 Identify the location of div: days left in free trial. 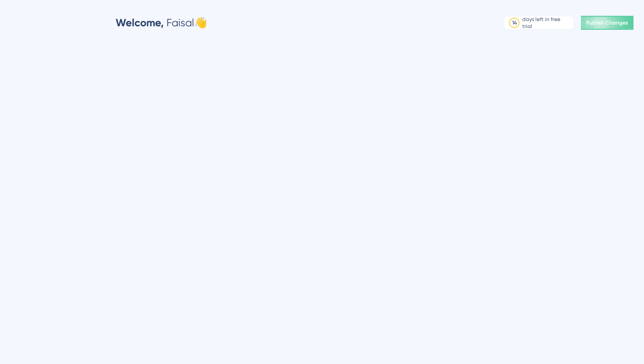
(546, 23).